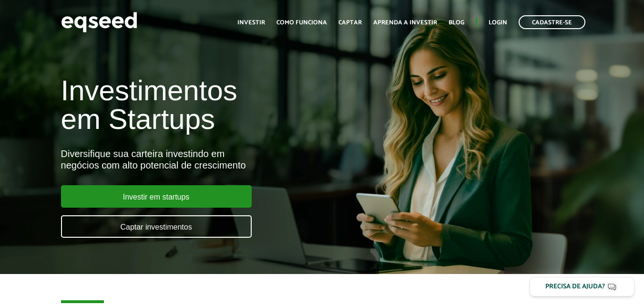 Image resolution: width=644 pixels, height=306 pixels. What do you see at coordinates (456, 22) in the screenshot?
I see `a: Blog` at bounding box center [456, 22].